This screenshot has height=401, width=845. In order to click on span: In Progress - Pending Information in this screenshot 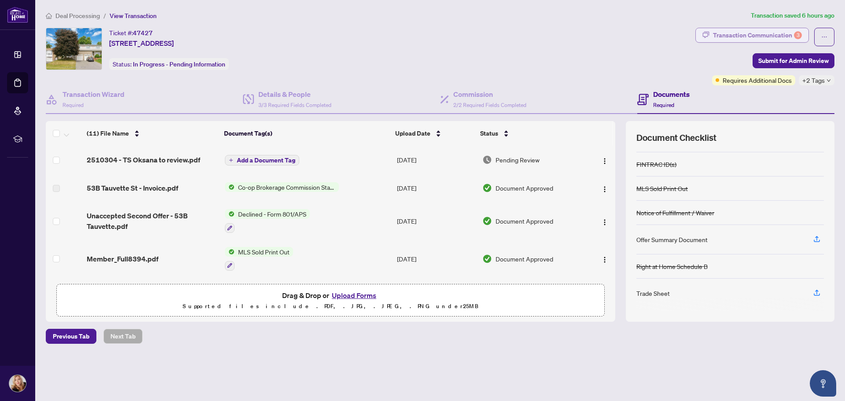, I will do `click(179, 64)`.